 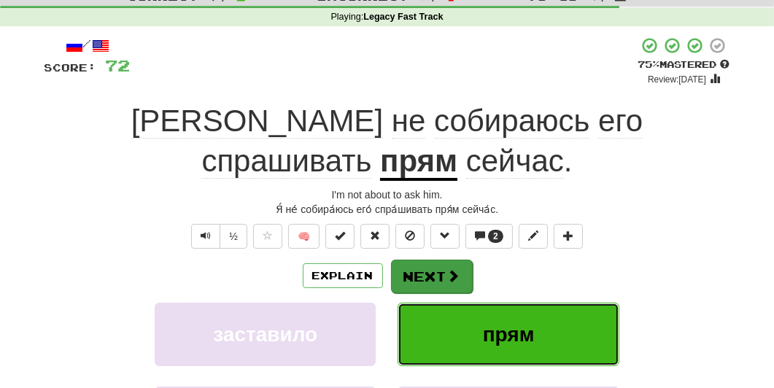 What do you see at coordinates (419, 162) in the screenshot?
I see `u: прям` at bounding box center [419, 162].